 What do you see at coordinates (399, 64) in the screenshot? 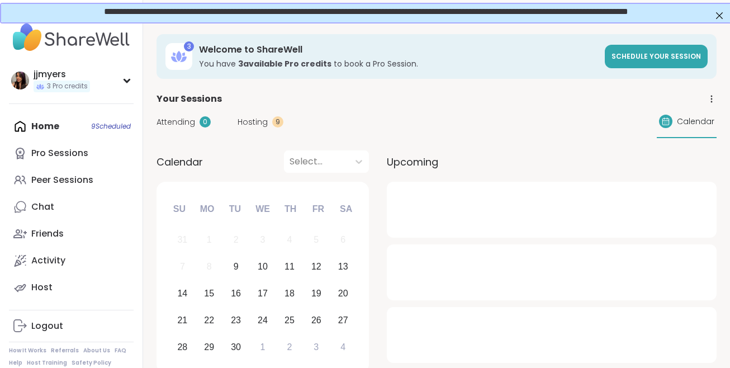
I see `h3: You have to book a Pro Session.` at bounding box center [399, 64].